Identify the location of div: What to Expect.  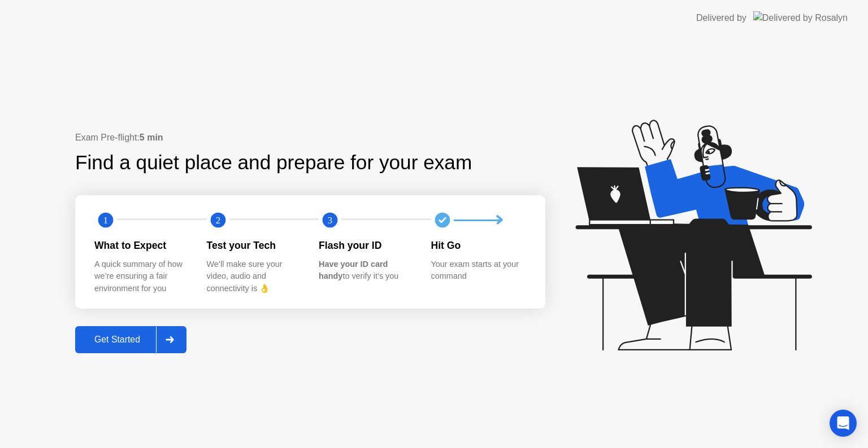
(141, 245).